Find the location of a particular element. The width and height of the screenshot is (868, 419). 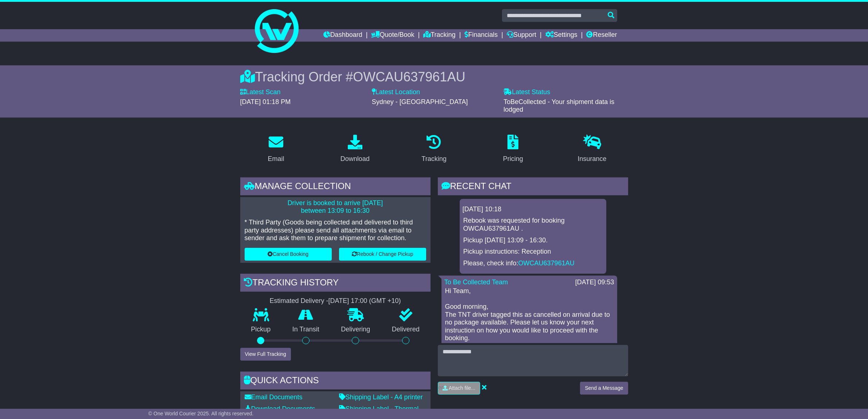

a: Financials is located at coordinates (481, 35).